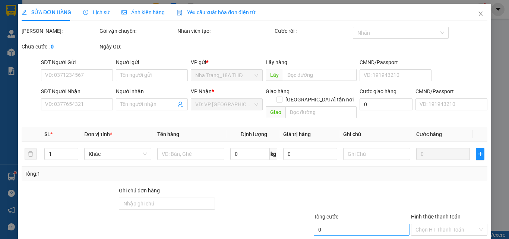 This screenshot has width=509, height=239. What do you see at coordinates (98, 134) in the screenshot?
I see `span: Đơn vị tính` at bounding box center [98, 134].